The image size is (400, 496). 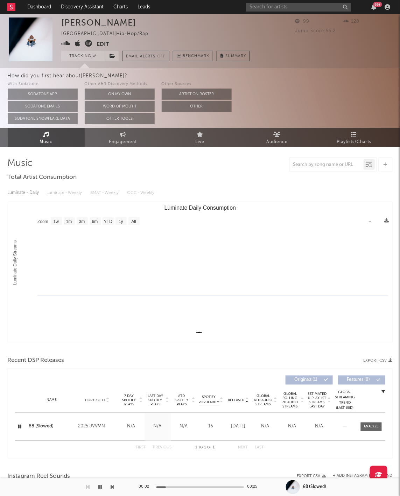 I want to click on text: YTD, so click(x=108, y=222).